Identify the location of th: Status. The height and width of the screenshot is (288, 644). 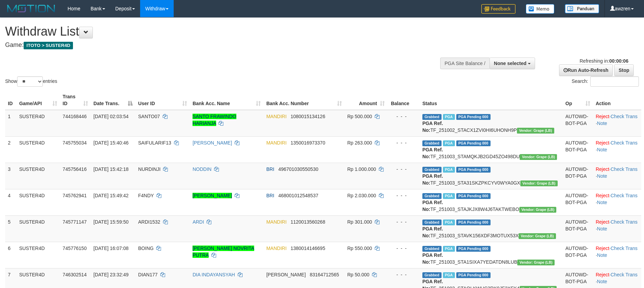
(491, 100).